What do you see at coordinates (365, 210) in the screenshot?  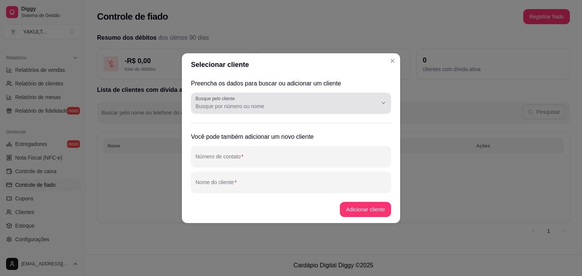 I see `button: Adicionar cliente` at bounding box center [365, 210].